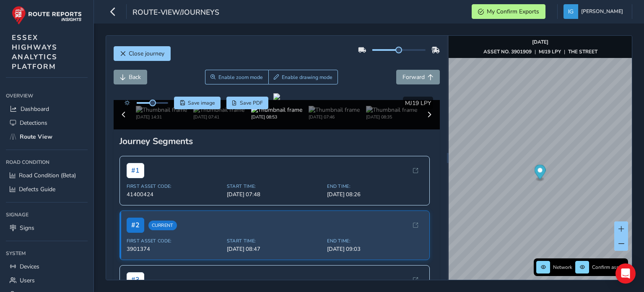 The height and width of the screenshot is (292, 644). What do you see at coordinates (418, 102) in the screenshot?
I see `span: MJ19 LPY` at bounding box center [418, 102].